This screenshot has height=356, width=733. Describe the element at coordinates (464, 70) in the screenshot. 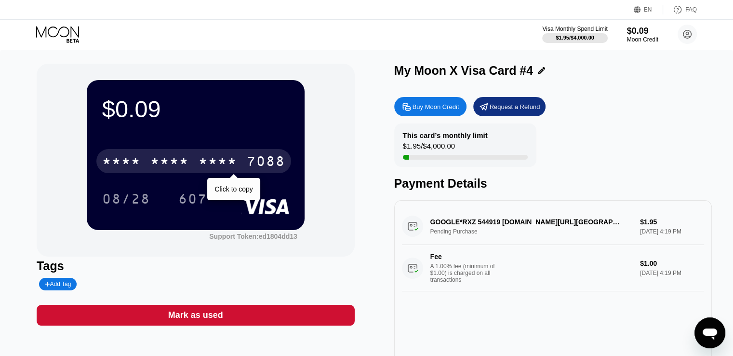

I see `div: My Moon X Visa Card #4` at that location.